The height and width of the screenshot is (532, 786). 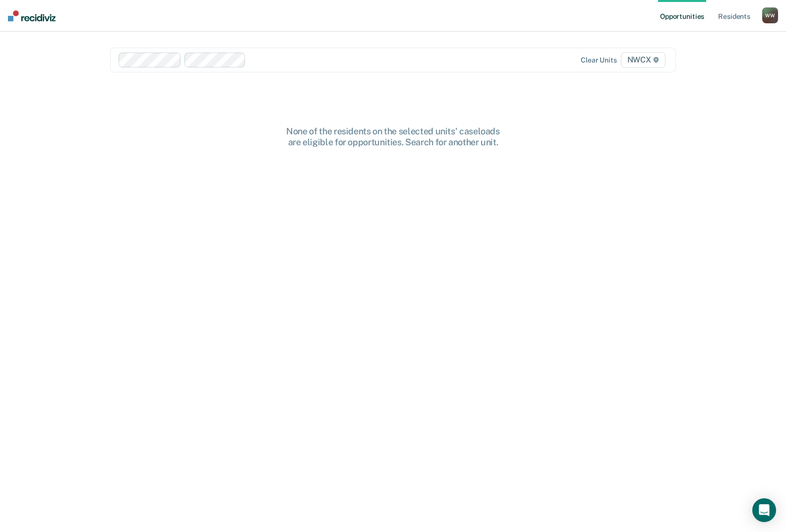 What do you see at coordinates (644, 60) in the screenshot?
I see `span: NWCX` at bounding box center [644, 60].